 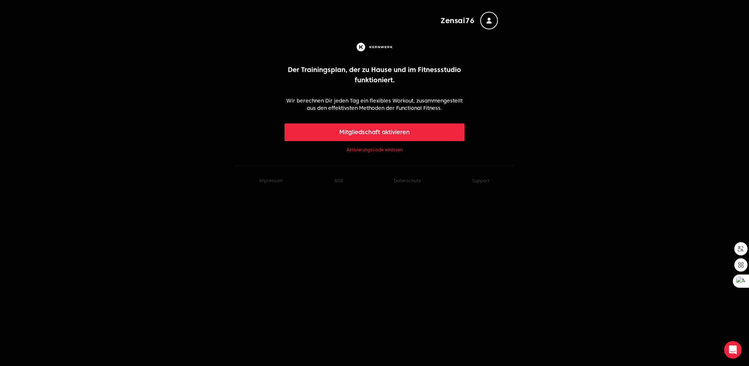 What do you see at coordinates (374, 132) in the screenshot?
I see `button: Mitgliedschaft aktivieren` at bounding box center [374, 132].